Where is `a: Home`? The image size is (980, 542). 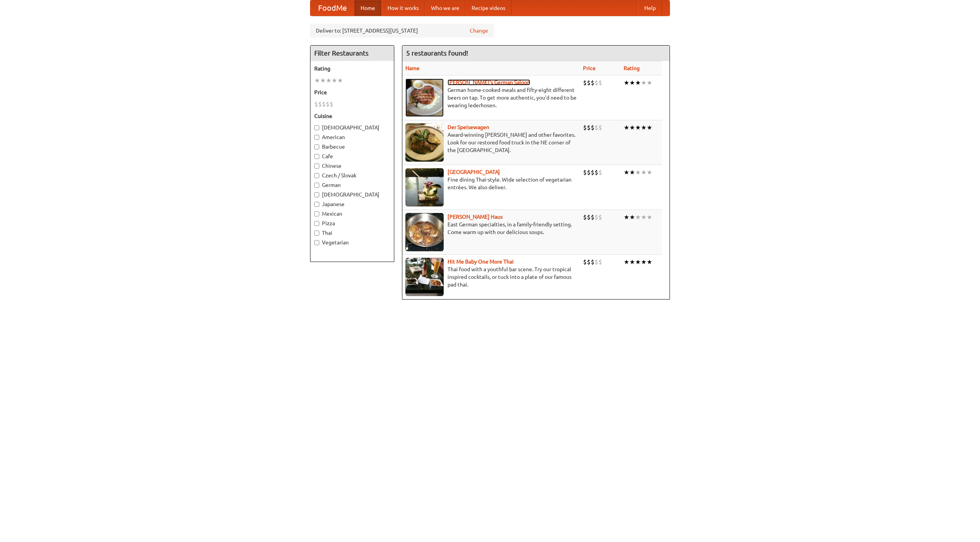
a: Home is located at coordinates (368, 8).